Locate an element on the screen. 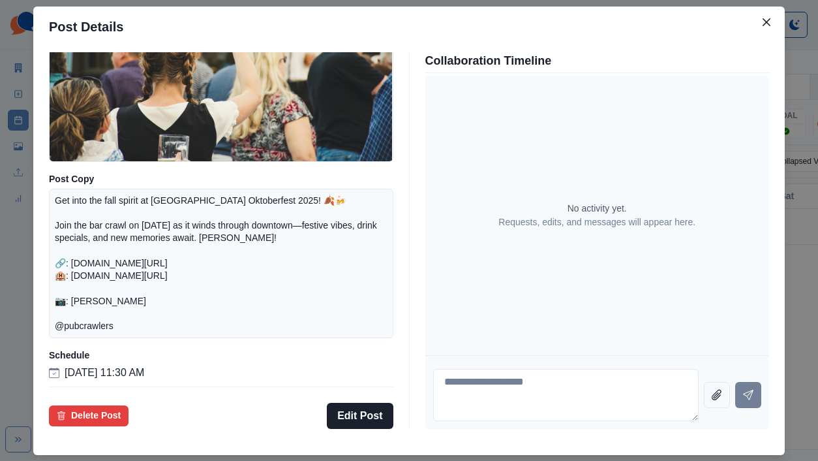 This screenshot has height=461, width=818. p: No activity yet. is located at coordinates (597, 208).